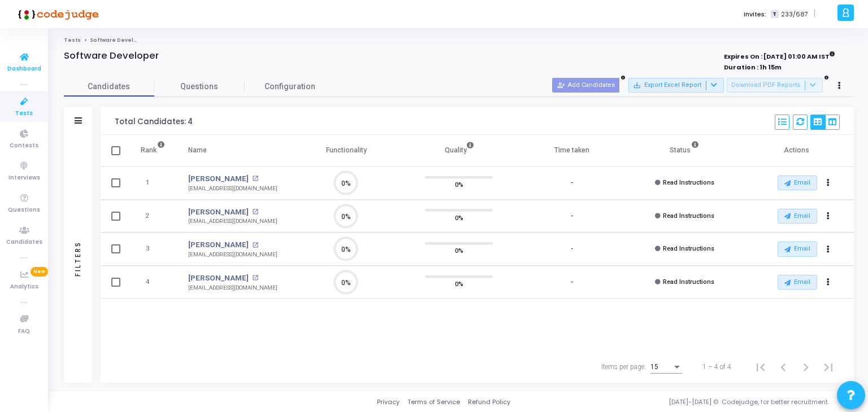 The width and height of the screenshot is (868, 412). Describe the element at coordinates (152, 150) in the screenshot. I see `th: Rank` at that location.